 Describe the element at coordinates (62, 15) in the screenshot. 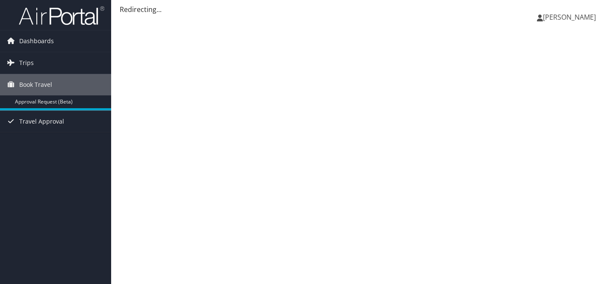

I see `img: airportal-logo.png` at that location.